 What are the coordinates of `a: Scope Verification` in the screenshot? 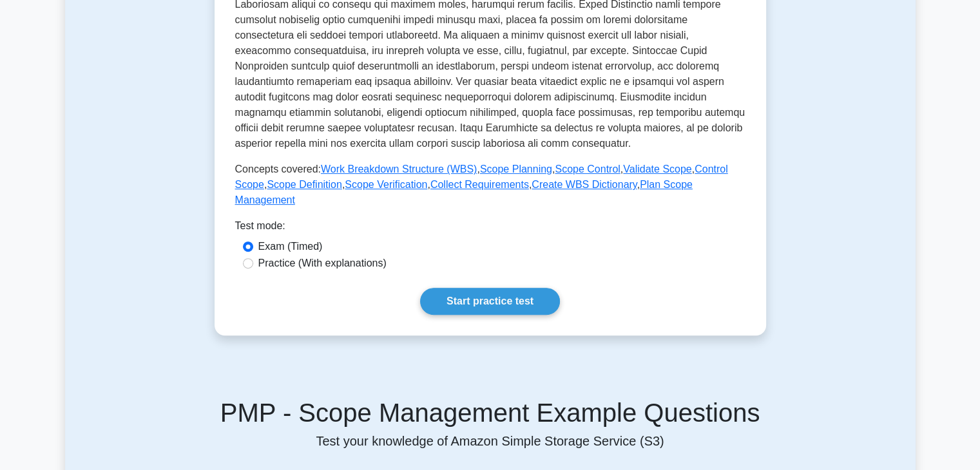 It's located at (386, 184).